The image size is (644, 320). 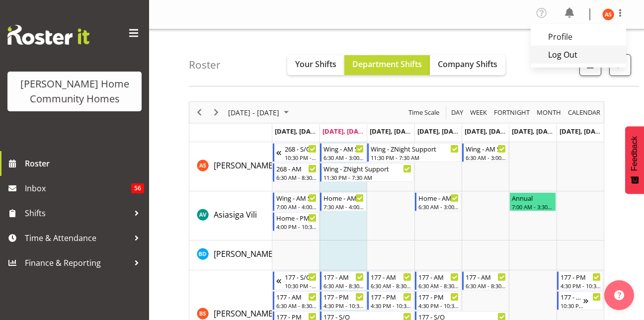 I want to click on span: Fortnight, so click(x=512, y=113).